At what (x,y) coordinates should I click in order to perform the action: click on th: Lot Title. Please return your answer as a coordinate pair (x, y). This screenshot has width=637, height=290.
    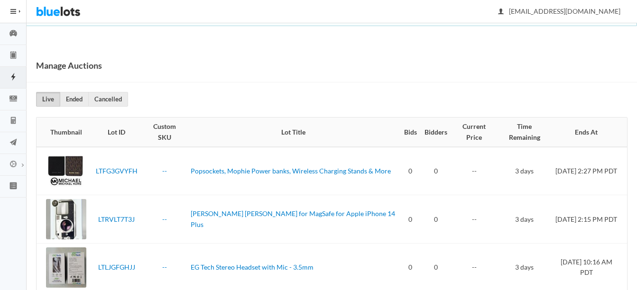
    Looking at the image, I should click on (294, 132).